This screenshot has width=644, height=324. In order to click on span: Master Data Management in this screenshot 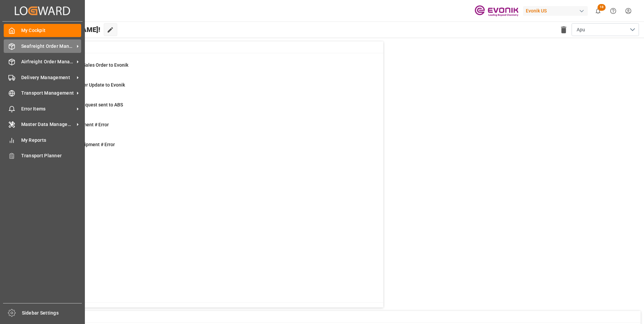, I will do `click(48, 124)`.